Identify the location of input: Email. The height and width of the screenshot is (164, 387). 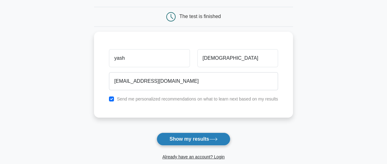
(193, 81).